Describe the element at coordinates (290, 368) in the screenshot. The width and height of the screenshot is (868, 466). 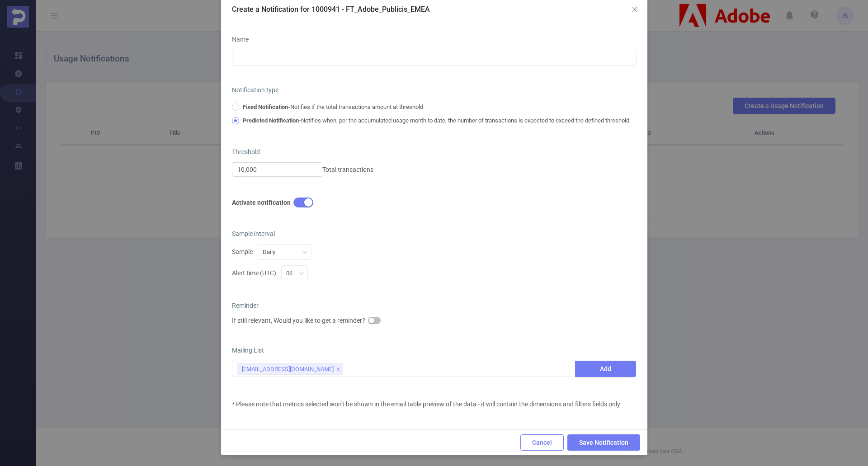
I see `li: ispasojevic@mediaocean.com` at that location.